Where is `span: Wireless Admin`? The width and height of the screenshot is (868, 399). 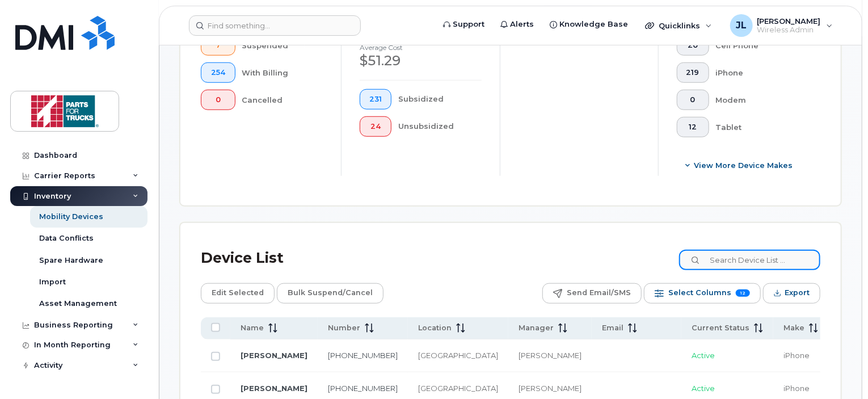 span: Wireless Admin is located at coordinates (789, 30).